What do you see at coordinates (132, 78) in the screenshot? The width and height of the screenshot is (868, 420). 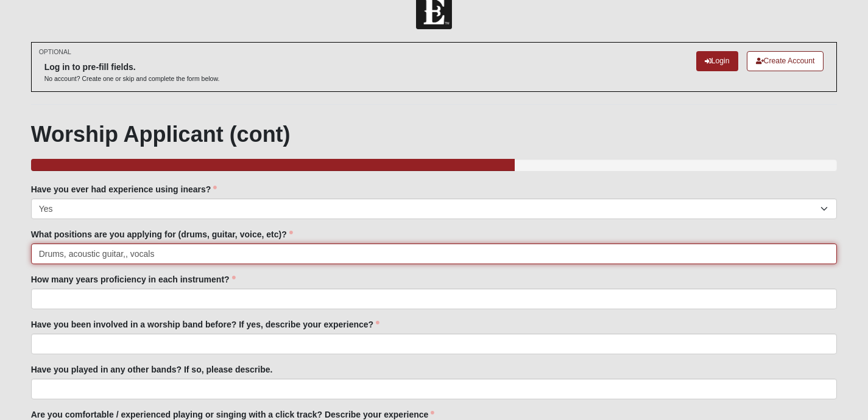 I see `p: No account? Create one or skip and complete the form below.` at bounding box center [132, 78].